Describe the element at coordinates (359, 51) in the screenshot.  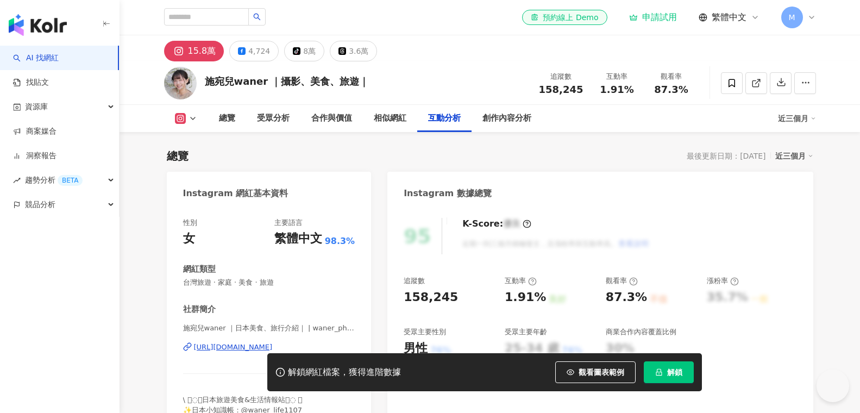
I see `div: 3.6萬` at that location.